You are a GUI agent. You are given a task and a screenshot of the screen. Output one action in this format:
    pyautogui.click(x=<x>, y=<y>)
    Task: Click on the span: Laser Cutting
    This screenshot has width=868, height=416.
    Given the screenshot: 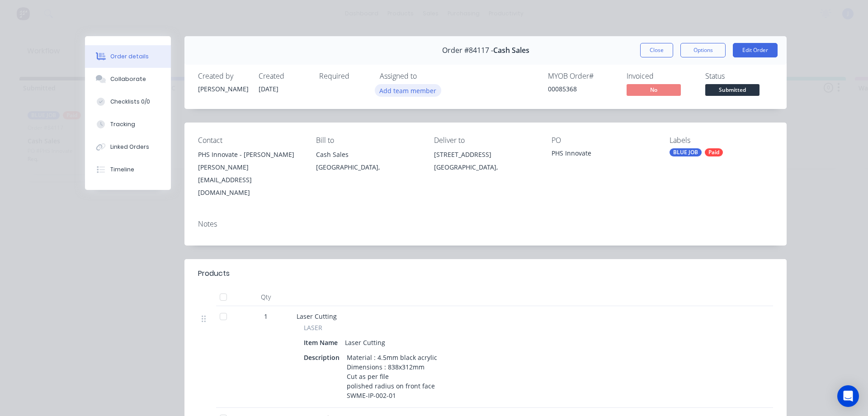 What is the action you would take?
    pyautogui.click(x=316, y=316)
    